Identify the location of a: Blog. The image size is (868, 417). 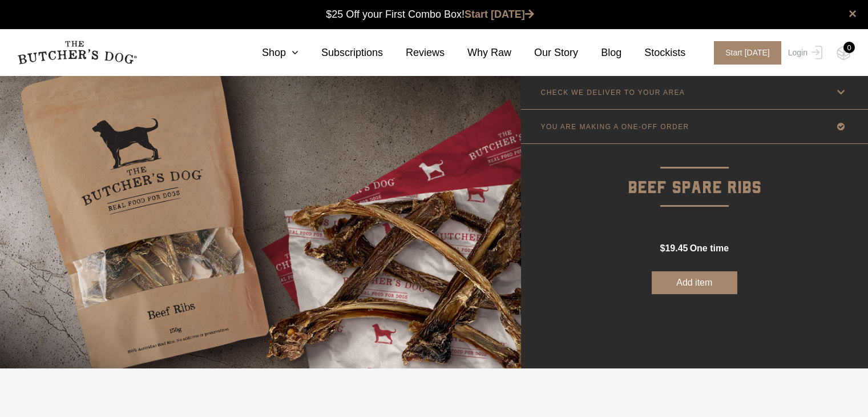
(600, 53).